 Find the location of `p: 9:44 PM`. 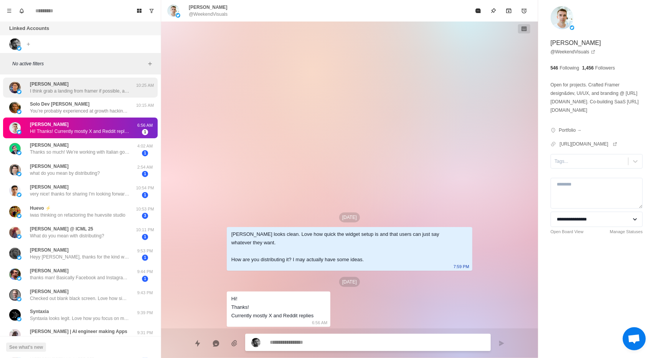

p: 9:44 PM is located at coordinates (145, 271).